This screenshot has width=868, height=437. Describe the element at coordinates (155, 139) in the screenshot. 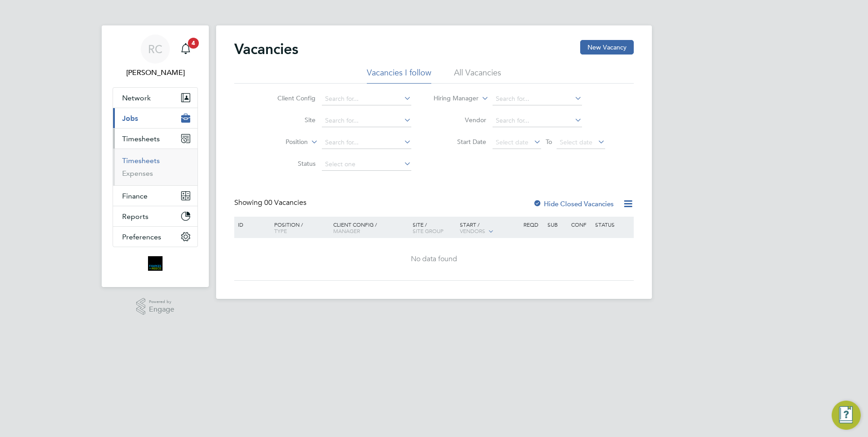

I see `button: Timesheets` at that location.